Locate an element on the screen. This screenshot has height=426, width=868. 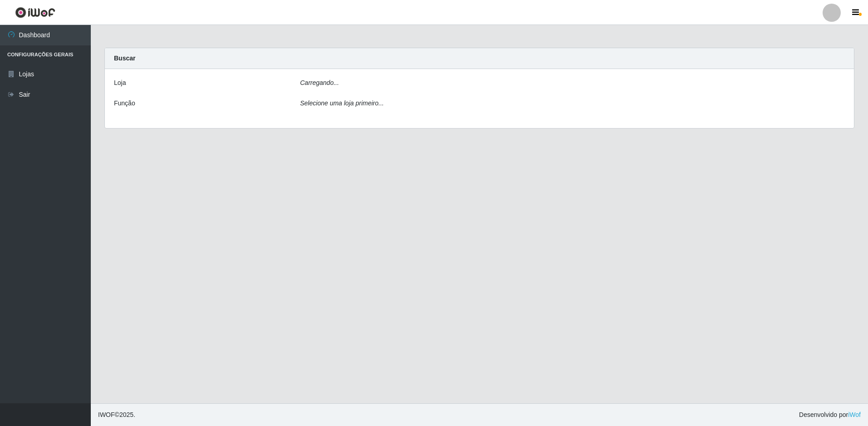
i: Carregando... is located at coordinates (319, 83).